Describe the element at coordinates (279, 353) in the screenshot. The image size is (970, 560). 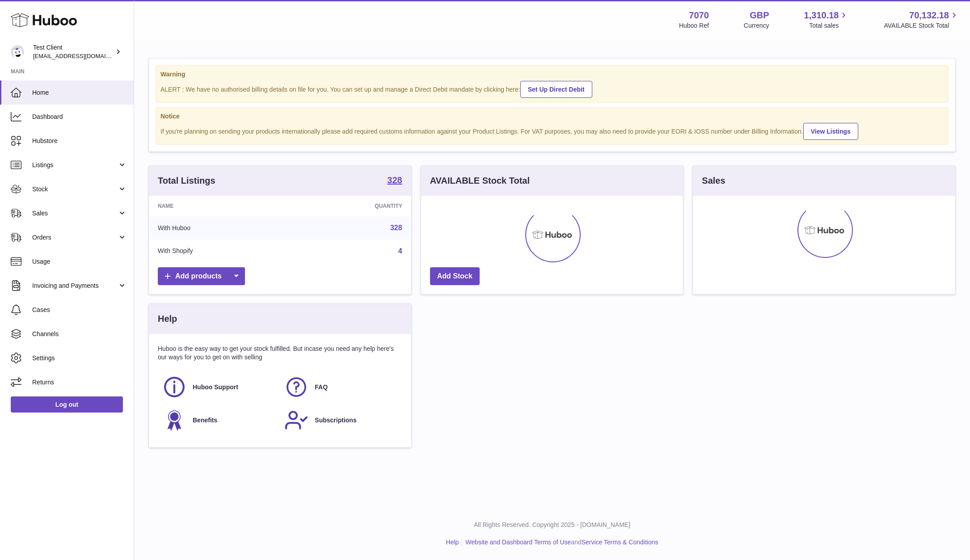
I see `p: Huboo is the easy way to get your stock fulfilled. But incase you need any help here's our ways f...` at that location.